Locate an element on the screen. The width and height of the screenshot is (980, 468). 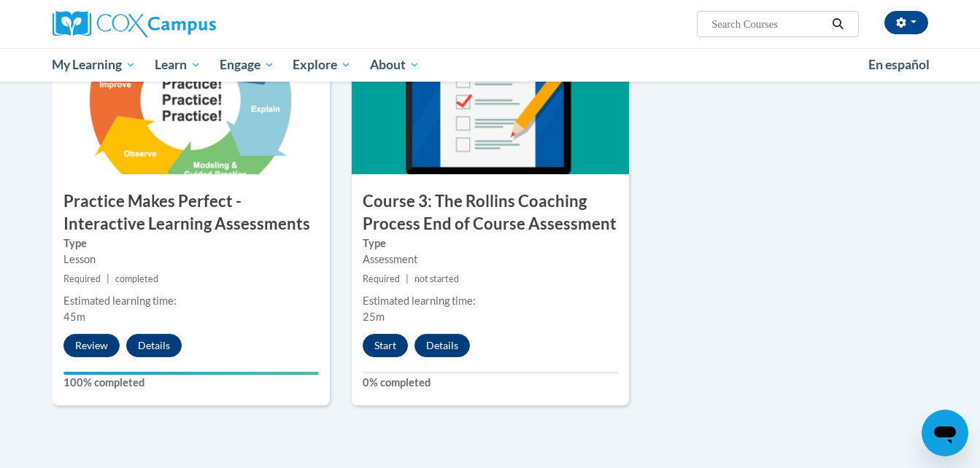
a: Learn is located at coordinates (177, 65).